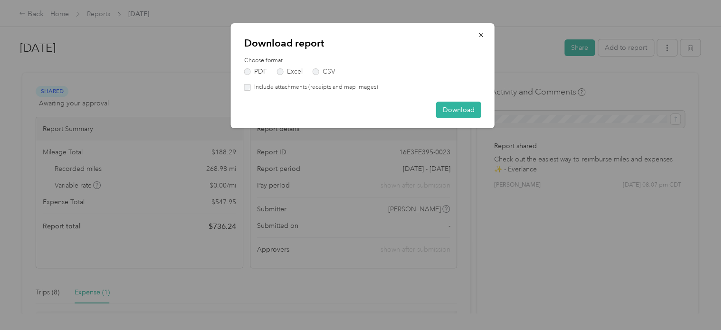  I want to click on label: Choose format, so click(363, 61).